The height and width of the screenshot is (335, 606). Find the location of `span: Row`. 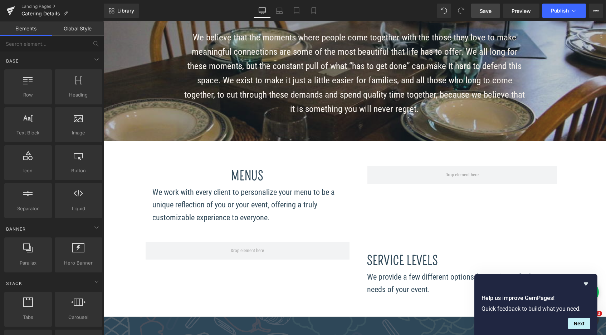

span: Row is located at coordinates (28, 95).